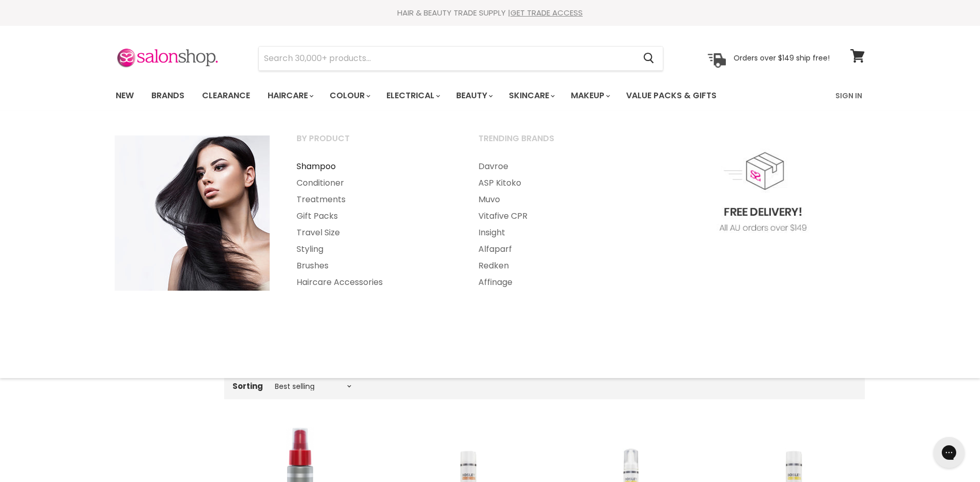 This screenshot has width=980, height=482. Describe the element at coordinates (556, 200) in the screenshot. I see `a: Muvo` at that location.